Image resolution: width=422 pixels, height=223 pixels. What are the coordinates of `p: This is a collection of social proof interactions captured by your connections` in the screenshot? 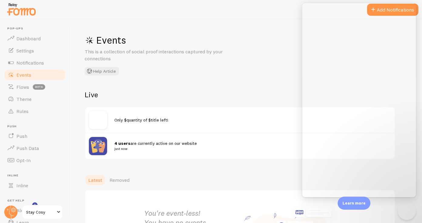 It's located at (157, 55).